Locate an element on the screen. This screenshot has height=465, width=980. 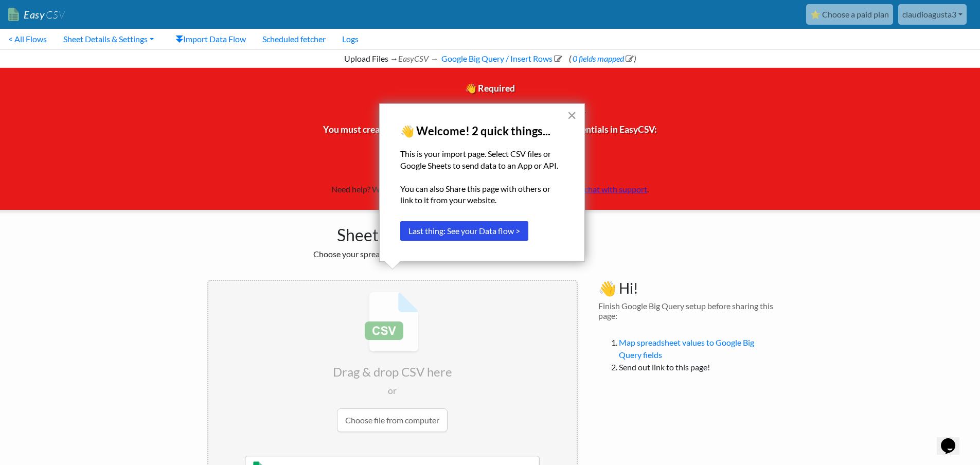
a: Map spreadsheet values to Google Big Query fields is located at coordinates (686, 348).